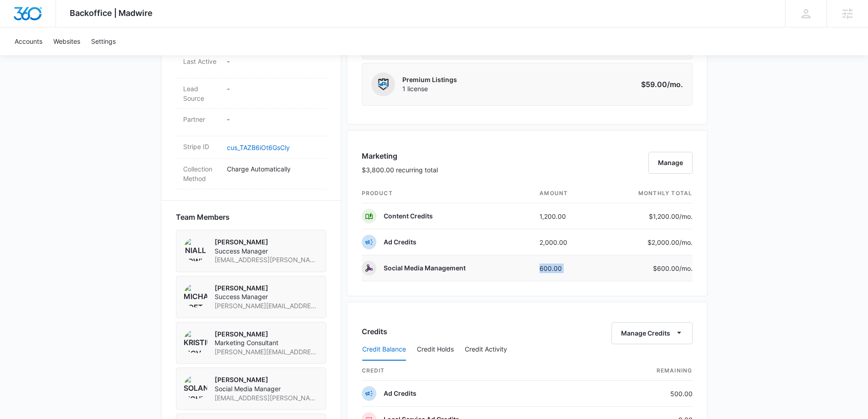 This screenshot has width=868, height=419. Describe the element at coordinates (565, 216) in the screenshot. I see `td: 1,200.00` at that location.